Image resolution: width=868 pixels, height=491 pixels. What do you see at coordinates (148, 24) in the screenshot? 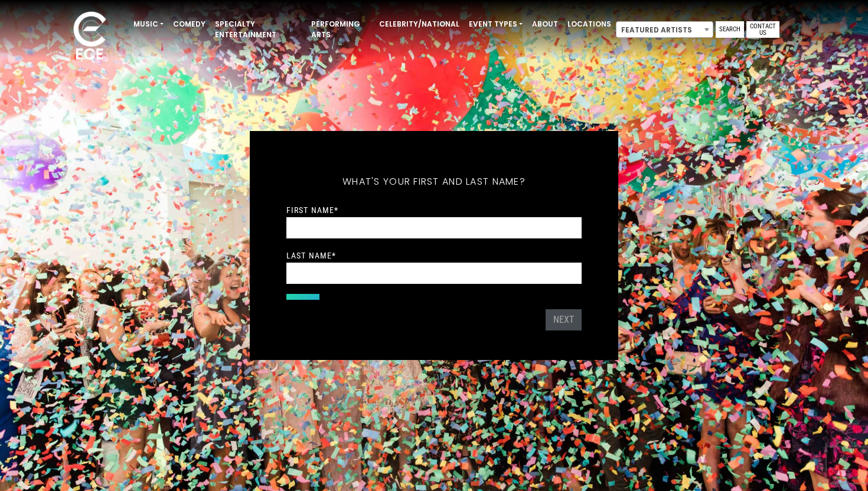
I see `a: Music` at bounding box center [148, 24].